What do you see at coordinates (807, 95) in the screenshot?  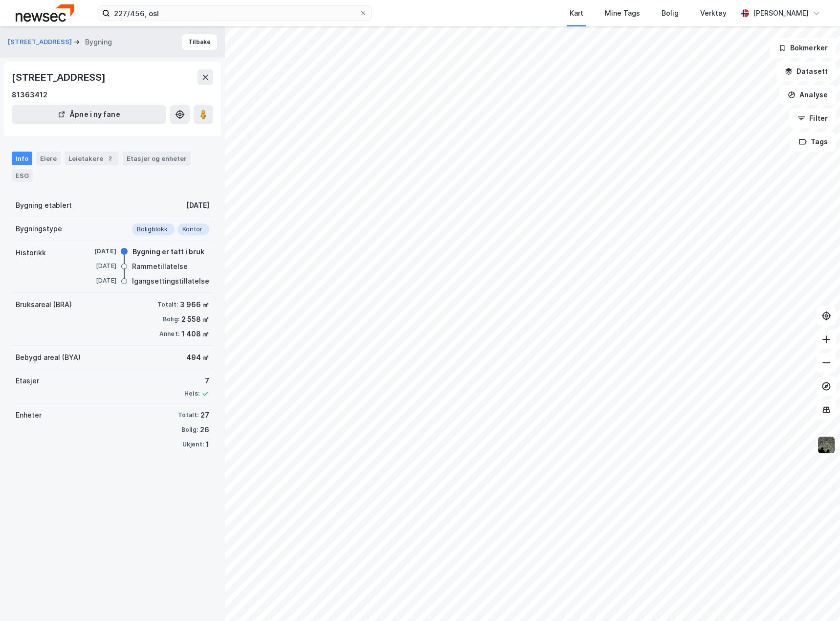 I see `button: Analyse` at bounding box center [807, 95].